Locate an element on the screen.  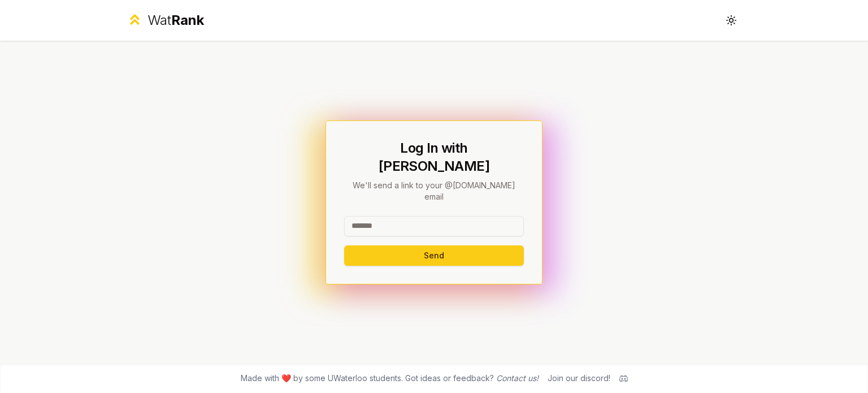
a: Contact us! is located at coordinates (517, 378).